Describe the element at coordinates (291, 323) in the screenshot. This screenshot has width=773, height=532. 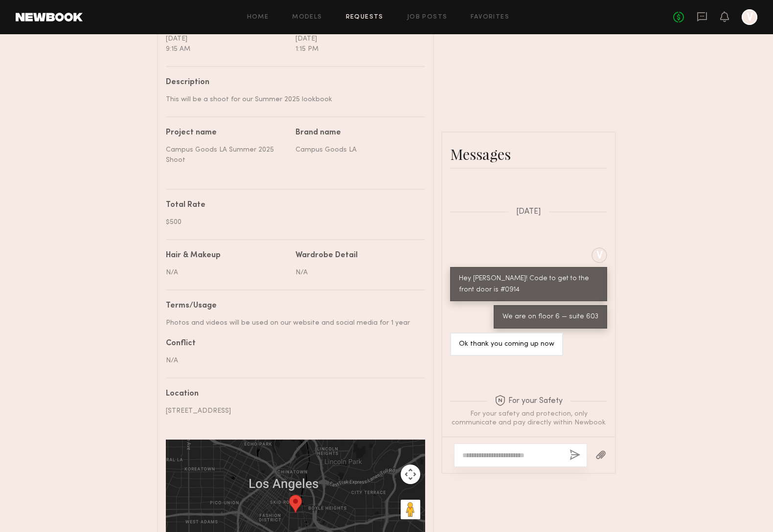
I see `div: Photos and videos will be used on our website and social media for 1 year` at that location.